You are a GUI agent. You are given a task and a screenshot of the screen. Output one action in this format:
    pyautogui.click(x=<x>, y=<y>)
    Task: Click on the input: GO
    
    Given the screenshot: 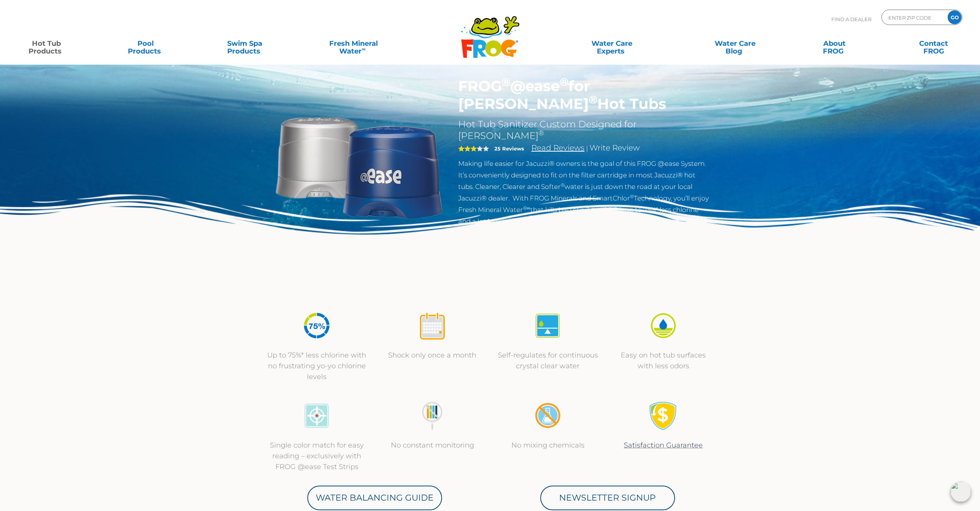 What is the action you would take?
    pyautogui.click(x=954, y=17)
    